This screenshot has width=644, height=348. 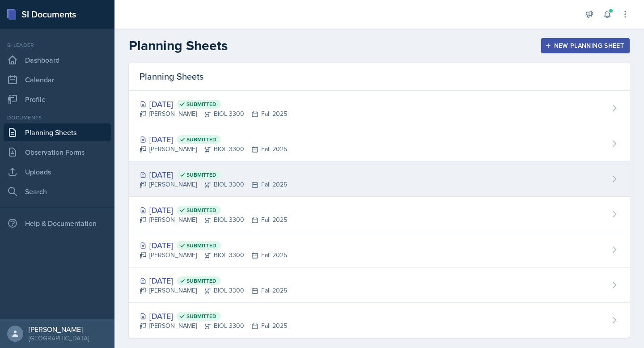 I want to click on a: Planning Sheets, so click(x=57, y=132).